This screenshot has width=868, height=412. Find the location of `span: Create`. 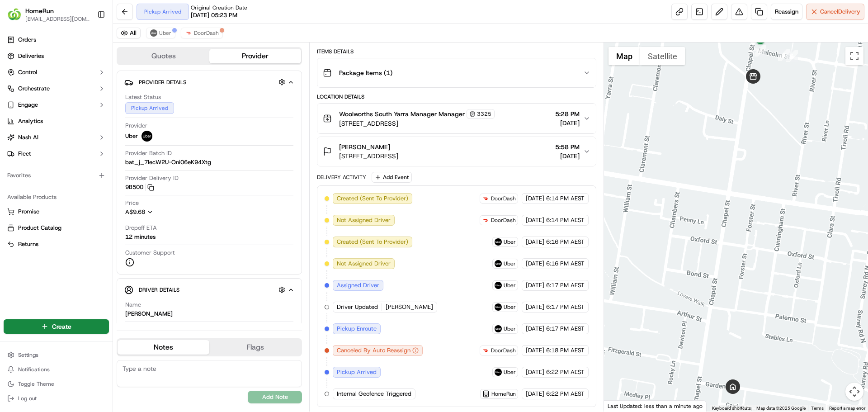

span: Create is located at coordinates (61, 327).